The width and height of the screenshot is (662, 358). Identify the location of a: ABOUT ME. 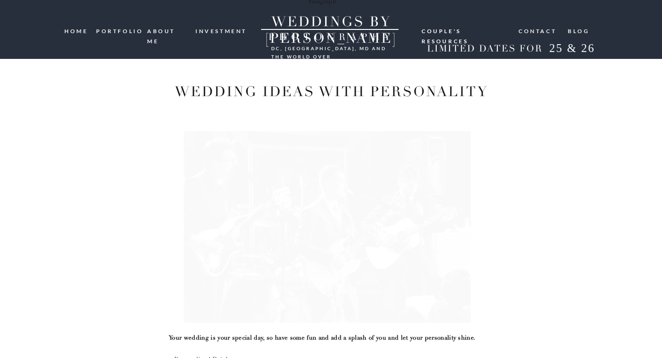
(168, 30).